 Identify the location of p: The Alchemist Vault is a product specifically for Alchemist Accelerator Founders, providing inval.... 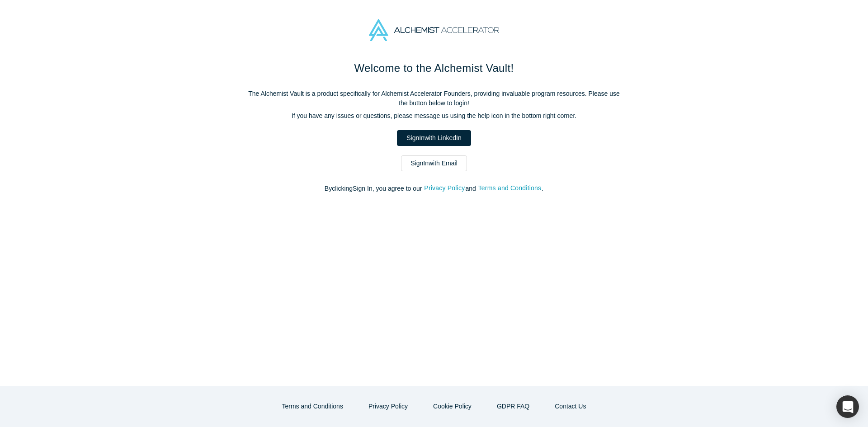
(434, 99).